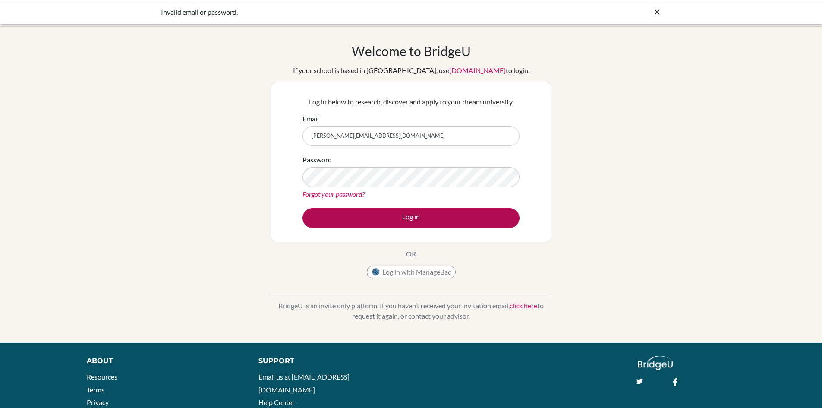  I want to click on h1: Welcome to BridgeU, so click(411, 51).